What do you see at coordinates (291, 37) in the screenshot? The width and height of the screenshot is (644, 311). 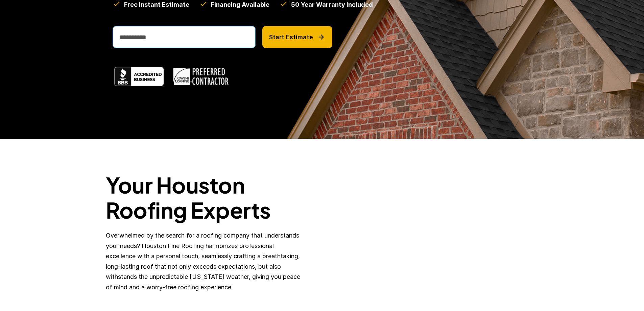 I see `p: Start Estimate` at bounding box center [291, 37].